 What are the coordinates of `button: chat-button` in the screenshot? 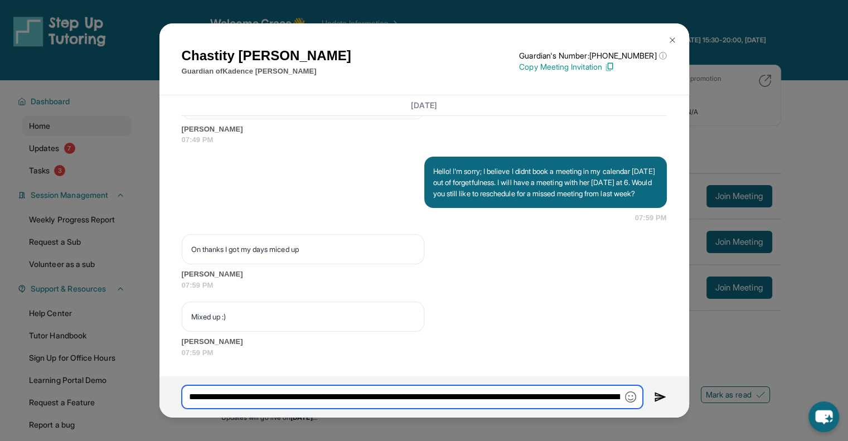 It's located at (823, 416).